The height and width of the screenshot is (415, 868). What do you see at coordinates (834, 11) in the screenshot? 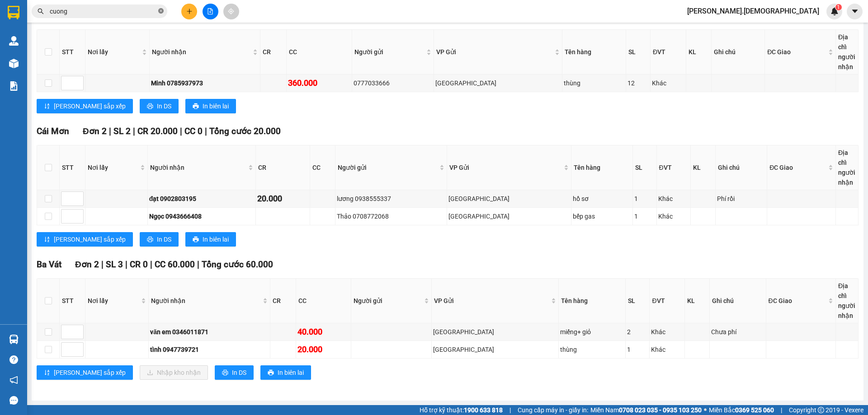
I see `img: icon-new-feature` at bounding box center [834, 11].